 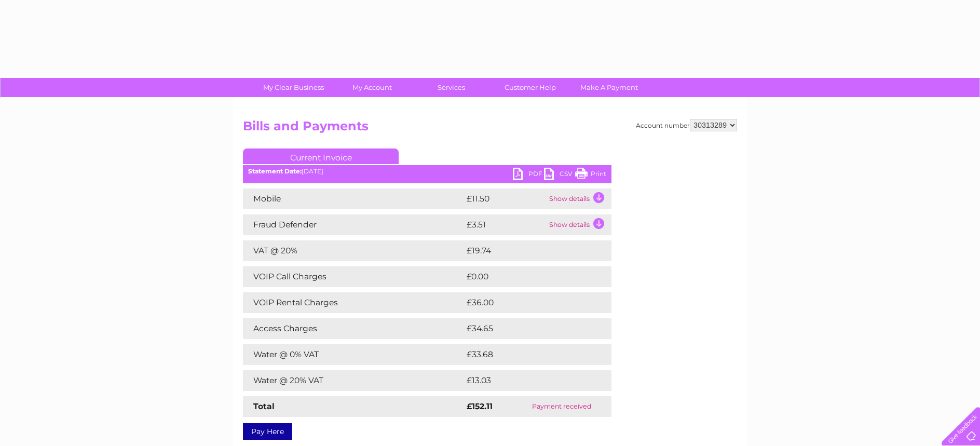 I want to click on a: Pay Here, so click(x=267, y=431).